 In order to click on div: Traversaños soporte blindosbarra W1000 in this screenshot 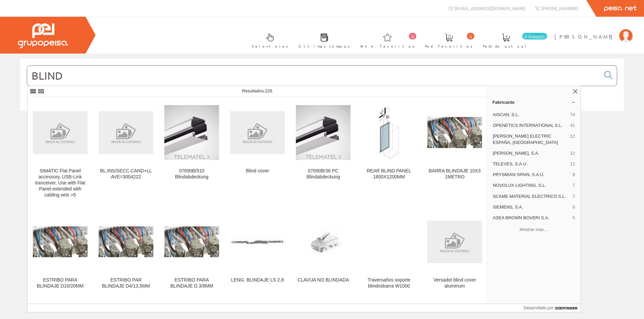, I will do `click(389, 283)`.